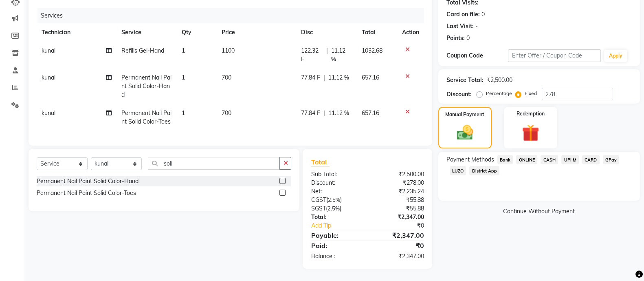 This screenshot has width=644, height=281. I want to click on input: Enter Offer / Coupon Code, so click(555, 56).